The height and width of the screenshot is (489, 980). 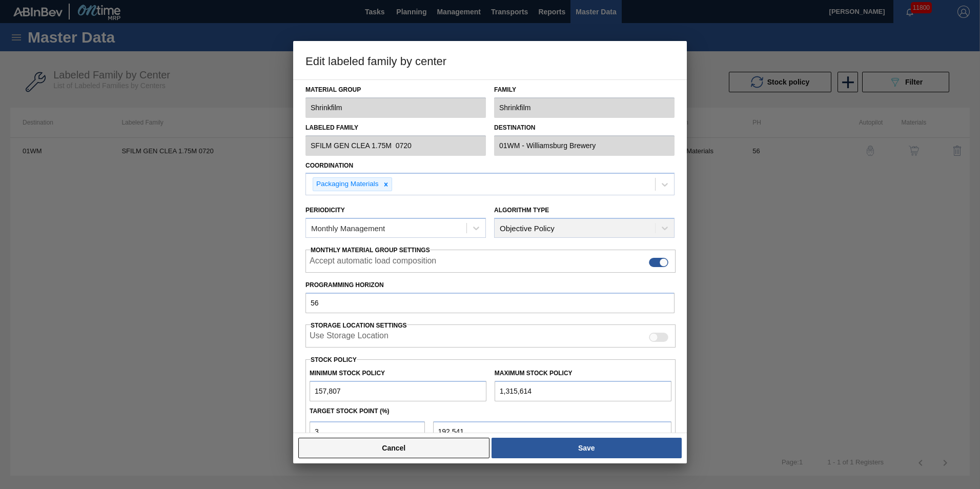 What do you see at coordinates (348, 229) in the screenshot?
I see `div: Monthly Management` at bounding box center [348, 229].